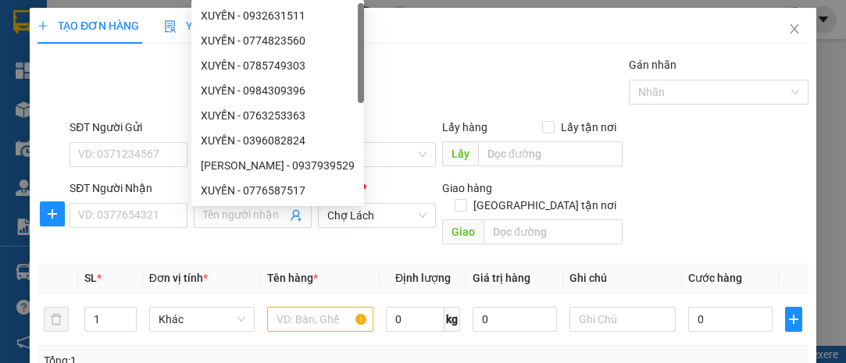  Describe the element at coordinates (216, 41) in the screenshot. I see `div: XUYẾN` at that location.